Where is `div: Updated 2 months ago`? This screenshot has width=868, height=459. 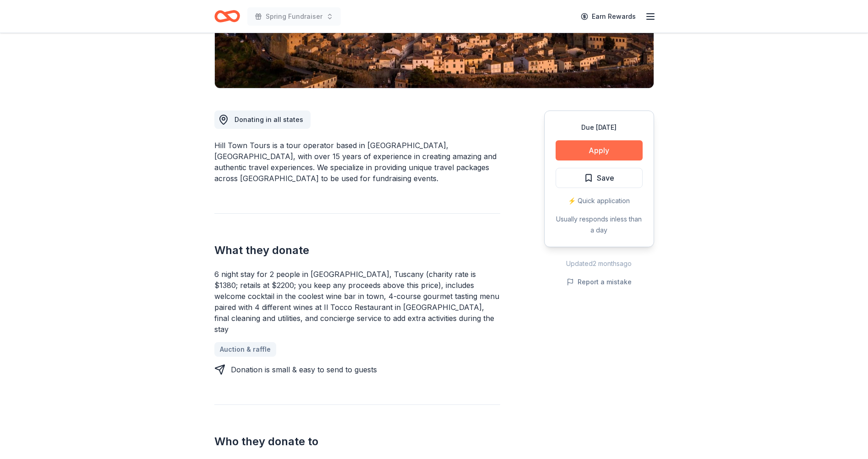
div: Updated 2 months ago is located at coordinates (599, 264).